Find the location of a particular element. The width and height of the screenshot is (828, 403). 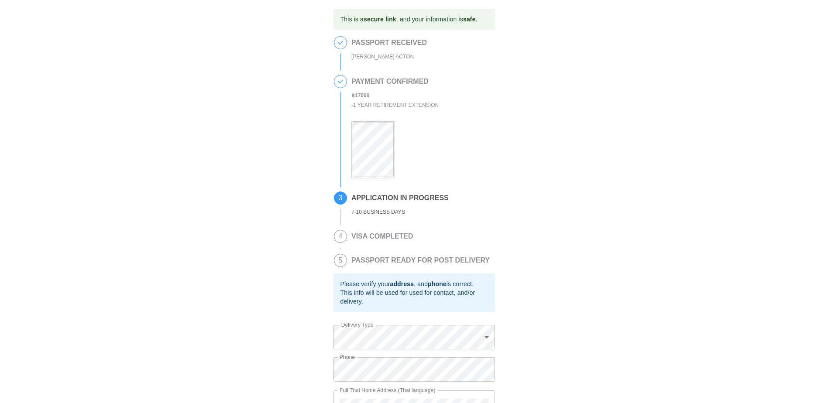

div: This info will be used for used for contact, and/or delivery. is located at coordinates (414, 297).